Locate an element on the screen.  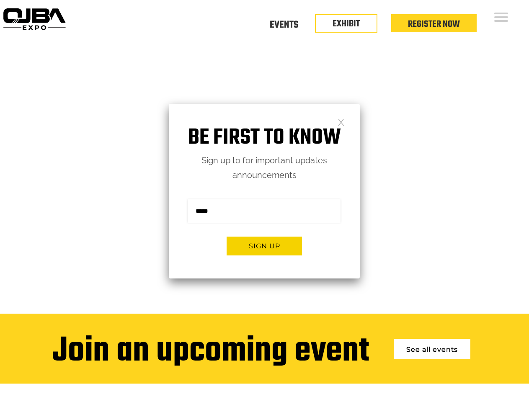
div: Join an upcoming event is located at coordinates (211, 352).